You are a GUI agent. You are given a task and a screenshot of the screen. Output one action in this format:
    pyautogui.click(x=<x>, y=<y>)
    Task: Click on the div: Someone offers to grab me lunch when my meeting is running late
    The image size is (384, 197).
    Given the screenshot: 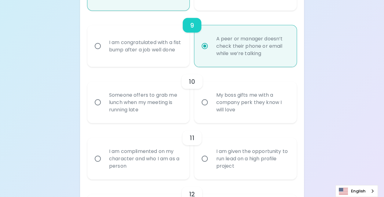 What is the action you would take?
    pyautogui.click(x=145, y=102)
    